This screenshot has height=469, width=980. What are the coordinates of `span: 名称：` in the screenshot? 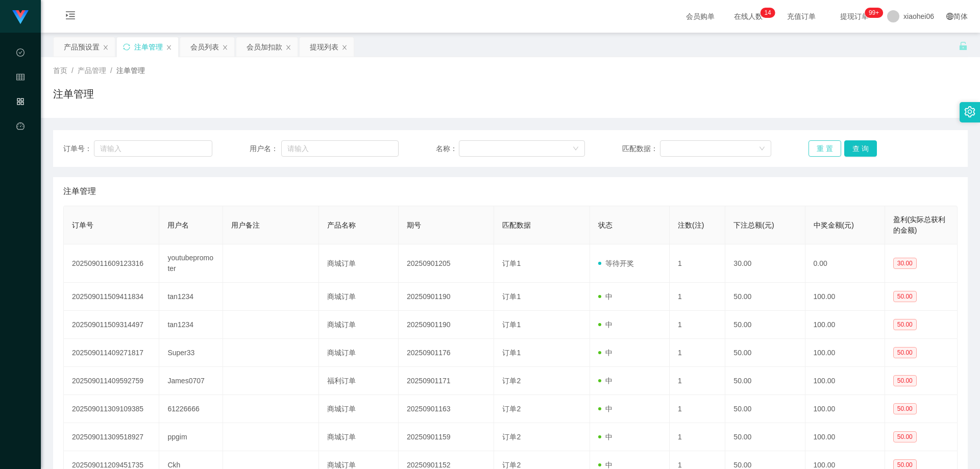 It's located at (447, 148).